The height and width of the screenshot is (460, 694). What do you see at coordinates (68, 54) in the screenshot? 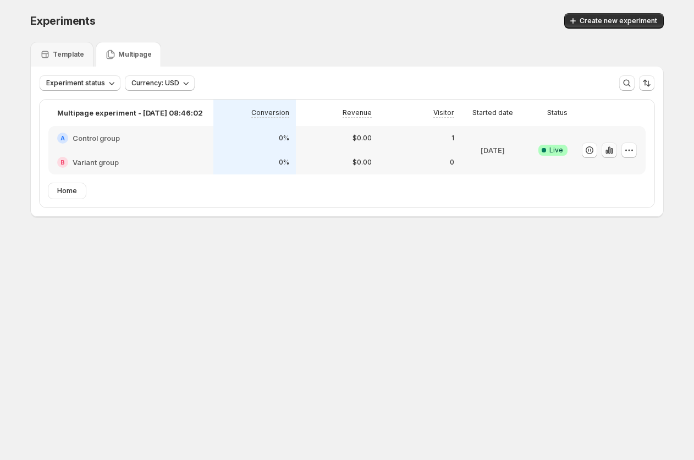
I see `p: Template` at bounding box center [68, 54].